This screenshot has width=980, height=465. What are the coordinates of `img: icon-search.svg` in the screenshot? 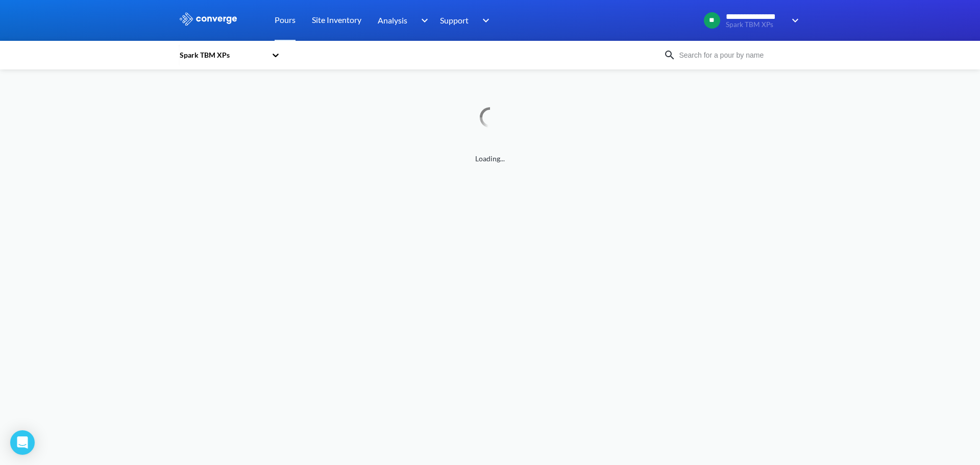 It's located at (670, 55).